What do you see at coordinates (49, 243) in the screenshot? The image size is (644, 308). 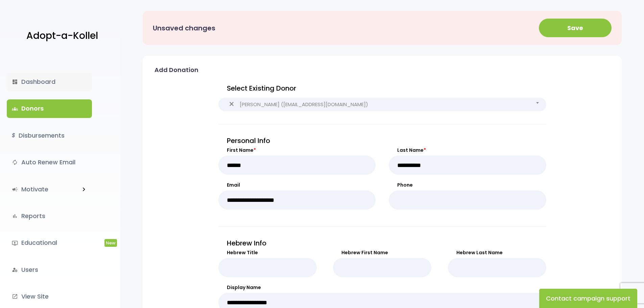 I see `a: ondemand_videoEducationalNew` at bounding box center [49, 243].